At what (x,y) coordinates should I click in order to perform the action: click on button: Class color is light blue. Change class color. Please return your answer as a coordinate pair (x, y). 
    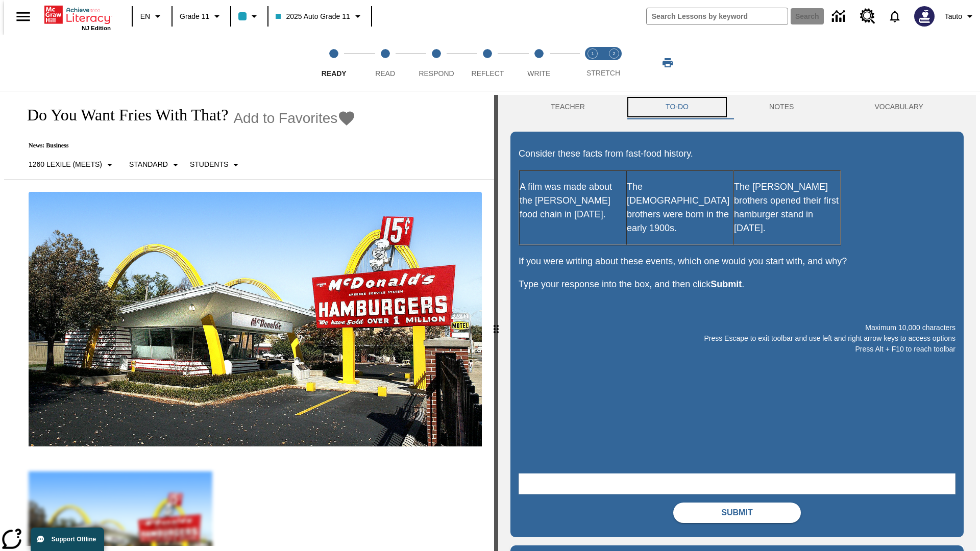
    Looking at the image, I should click on (249, 16).